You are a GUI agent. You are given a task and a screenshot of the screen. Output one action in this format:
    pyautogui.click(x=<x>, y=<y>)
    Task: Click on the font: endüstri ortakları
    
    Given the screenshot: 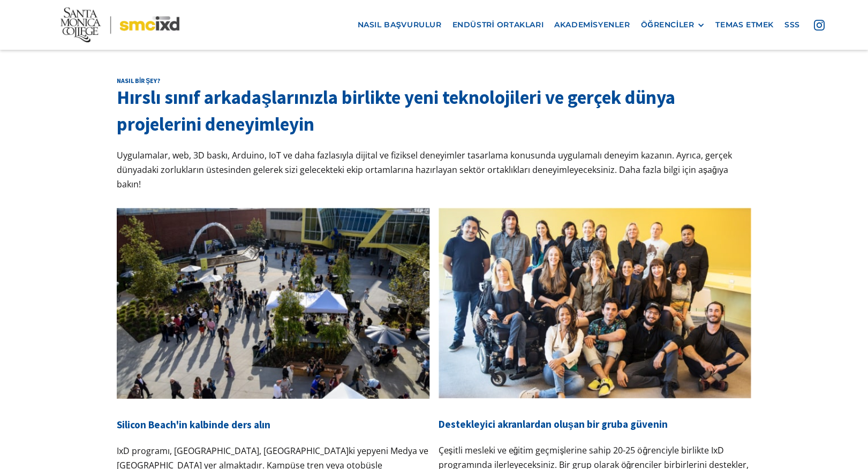 What is the action you would take?
    pyautogui.click(x=498, y=25)
    